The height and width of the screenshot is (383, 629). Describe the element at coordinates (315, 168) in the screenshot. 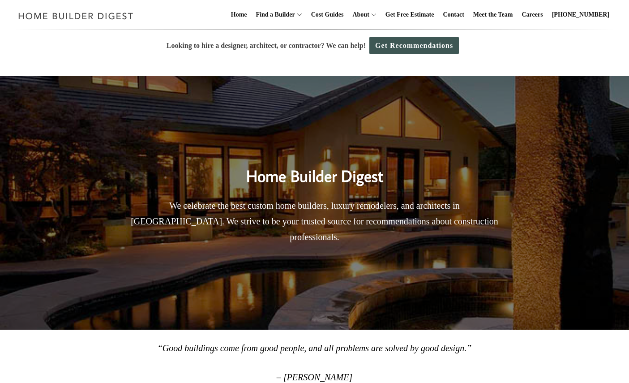

I see `h2: Home Builder Digest` at that location.